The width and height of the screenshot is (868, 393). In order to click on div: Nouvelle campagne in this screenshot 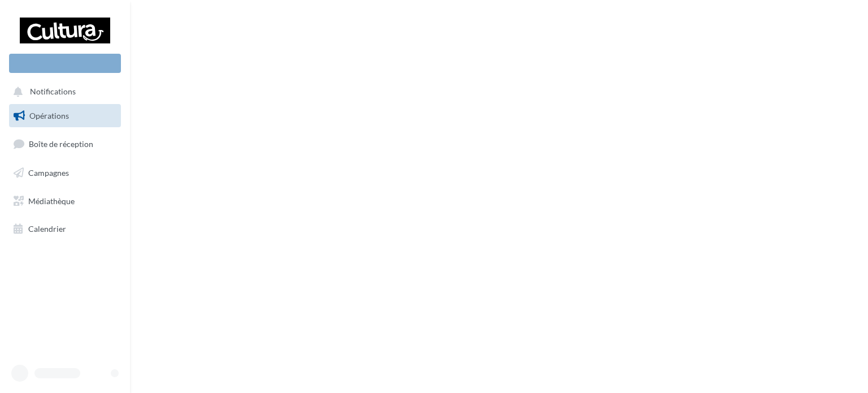, I will do `click(65, 63)`.